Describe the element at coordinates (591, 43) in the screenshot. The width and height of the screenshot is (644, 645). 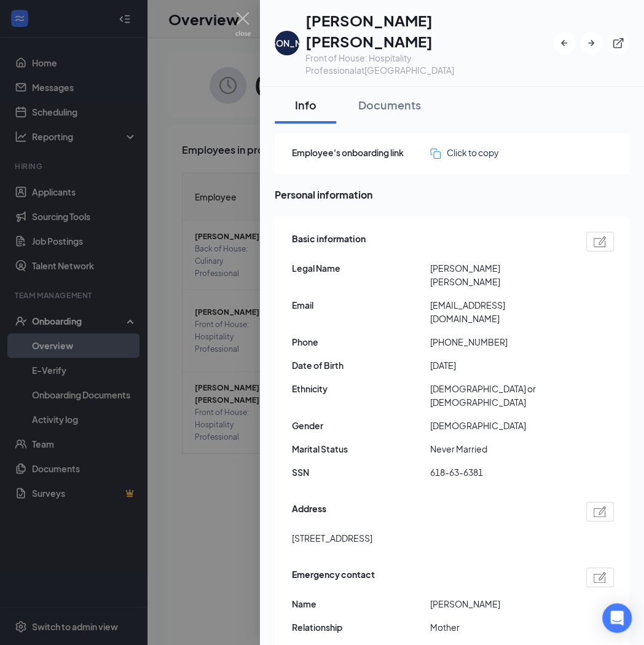
I see `svg: ArrowRight` at that location.